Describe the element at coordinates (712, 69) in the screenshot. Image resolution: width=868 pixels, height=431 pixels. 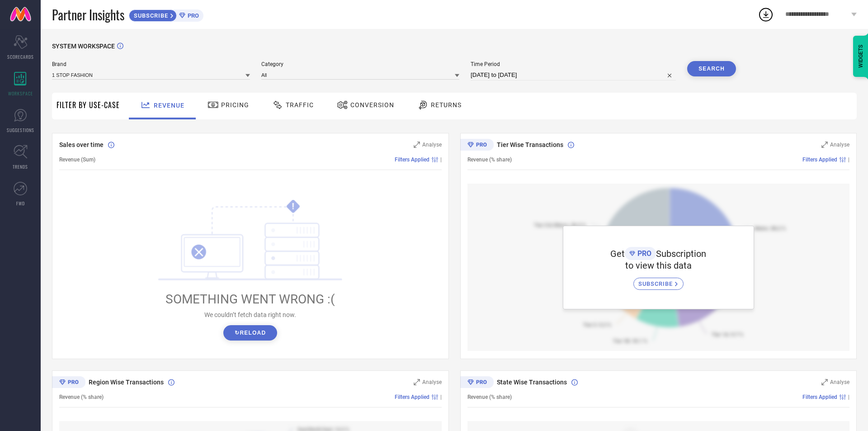
I see `button: Search` at that location.